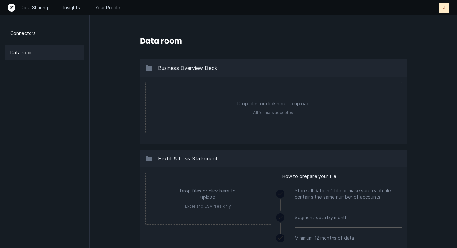 Image resolution: width=457 pixels, height=248 pixels. Describe the element at coordinates (45, 53) in the screenshot. I see `a: Data room` at that location.